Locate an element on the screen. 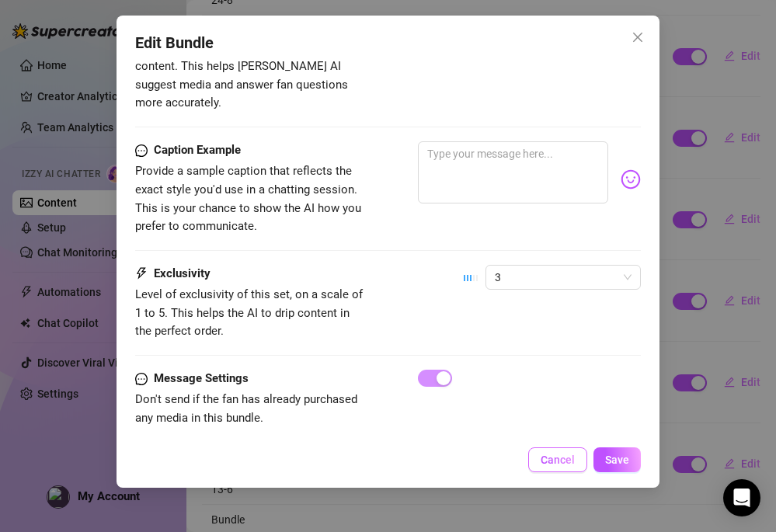 The width and height of the screenshot is (776, 532). span: Provide a sample caption that reflects the exact style you'd use in a chatting session. This is y... is located at coordinates (248, 198).